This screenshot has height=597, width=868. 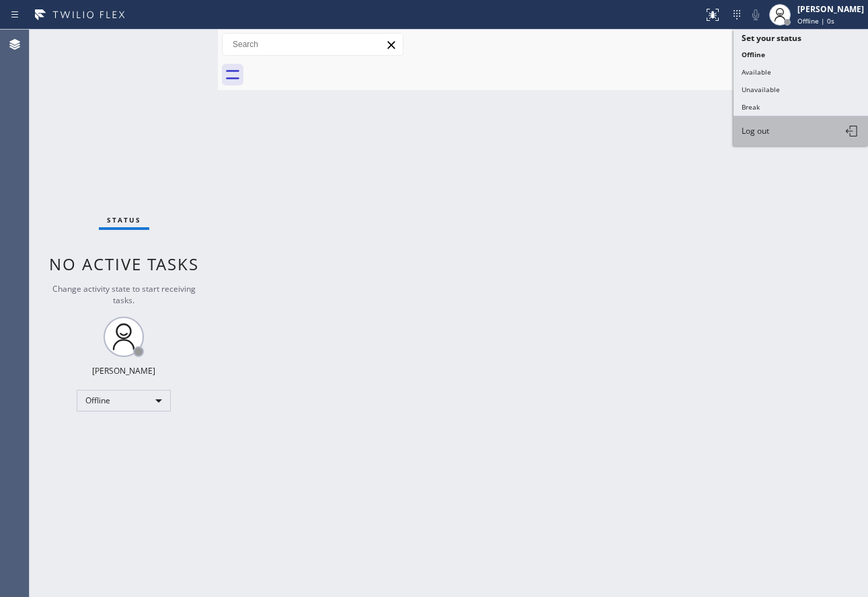 What do you see at coordinates (124, 264) in the screenshot?
I see `span: No active tasks` at bounding box center [124, 264].